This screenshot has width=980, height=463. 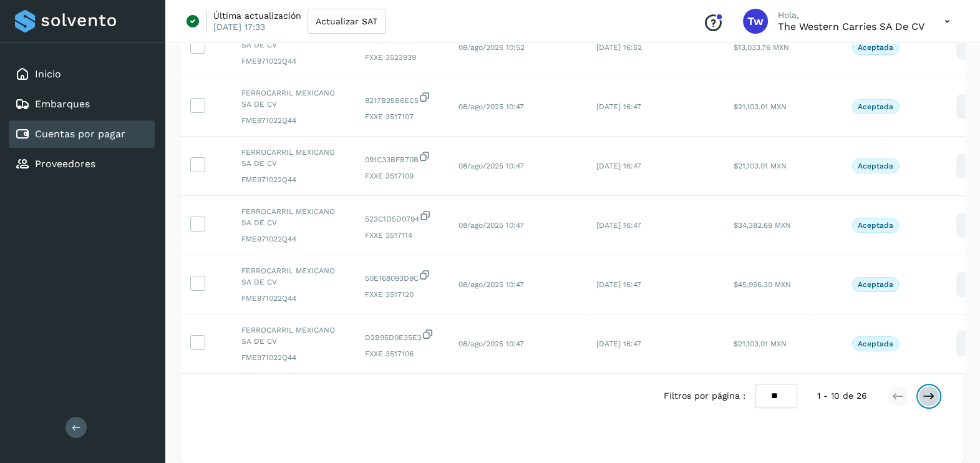 I want to click on div: Embarques, so click(x=82, y=104).